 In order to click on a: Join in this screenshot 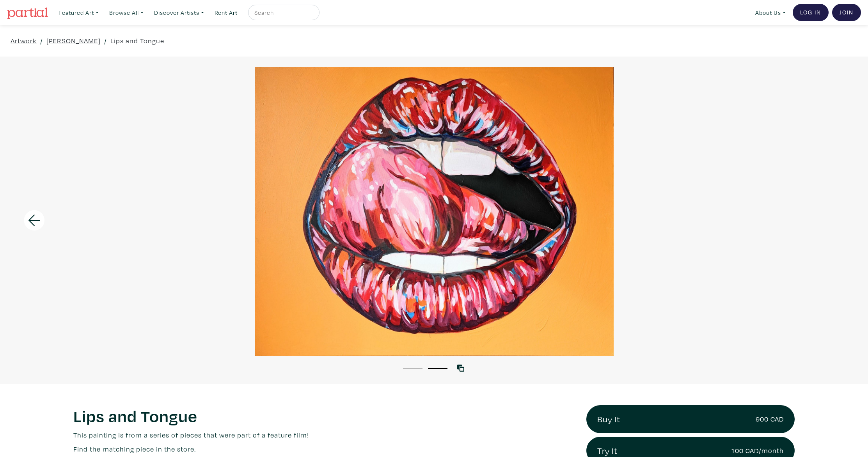, I will do `click(846, 12)`.